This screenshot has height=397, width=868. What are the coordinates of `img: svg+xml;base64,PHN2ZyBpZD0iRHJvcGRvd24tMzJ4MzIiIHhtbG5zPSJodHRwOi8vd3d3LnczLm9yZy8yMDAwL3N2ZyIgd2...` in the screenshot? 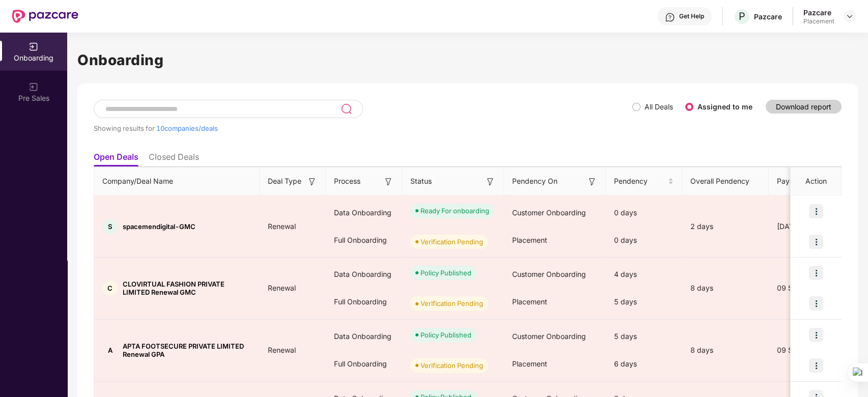 It's located at (850, 16).